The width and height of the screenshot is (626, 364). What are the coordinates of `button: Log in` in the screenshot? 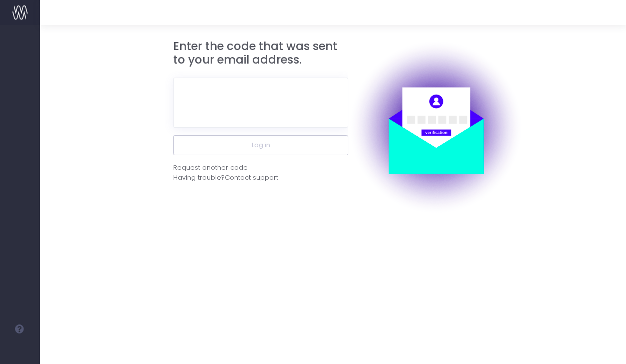 It's located at (261, 145).